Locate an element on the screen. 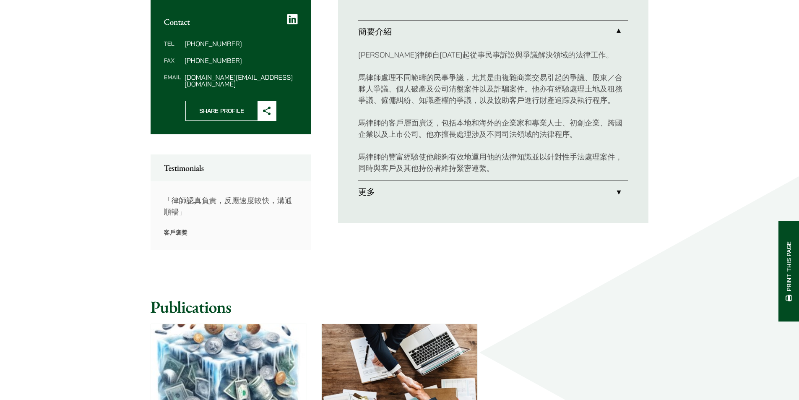 The image size is (799, 400). p: 客戶褒獎 is located at coordinates (231, 232).